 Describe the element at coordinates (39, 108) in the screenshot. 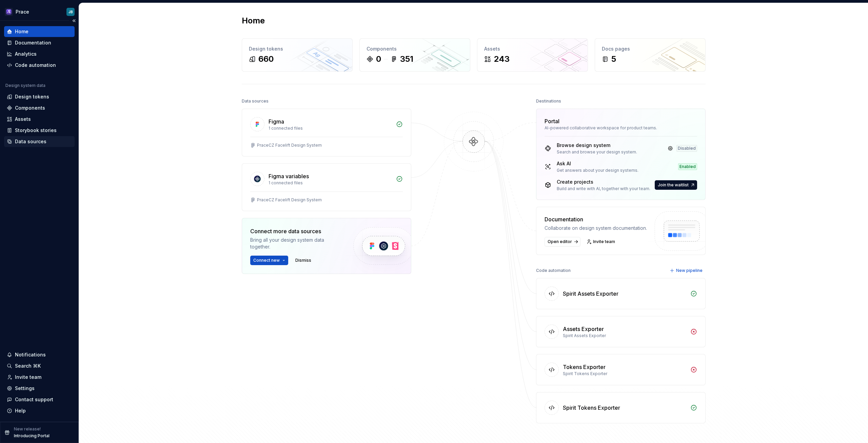

I see `a: Components` at that location.